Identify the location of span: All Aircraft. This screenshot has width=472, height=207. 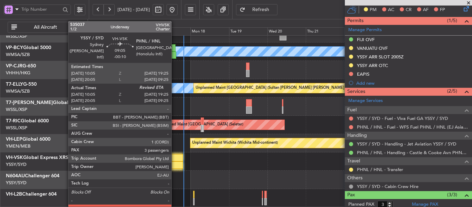
(45, 27).